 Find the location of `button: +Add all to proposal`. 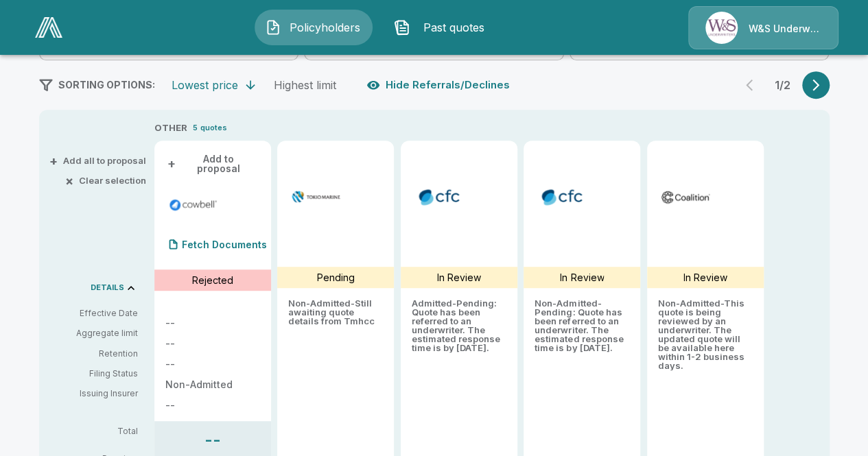

button: +Add all to proposal is located at coordinates (99, 161).